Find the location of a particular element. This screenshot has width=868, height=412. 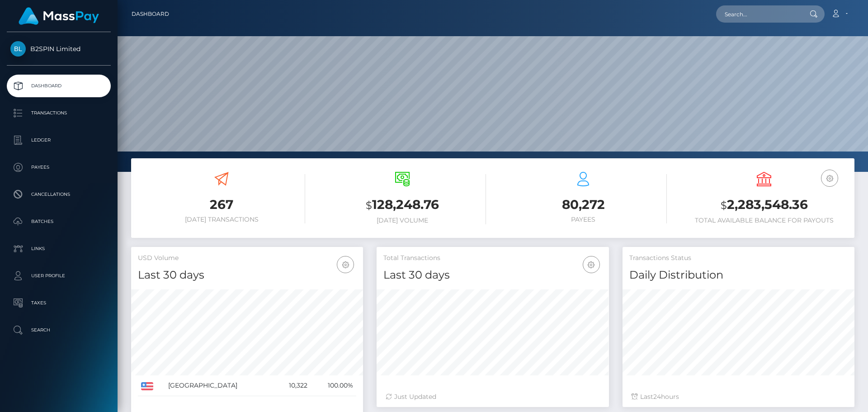

td: 100.00% is located at coordinates (334, 386).